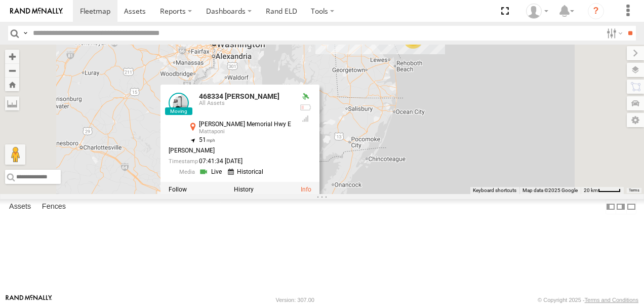  I want to click on button: Map Scale: 20 km per 41 pixels, so click(602, 191).